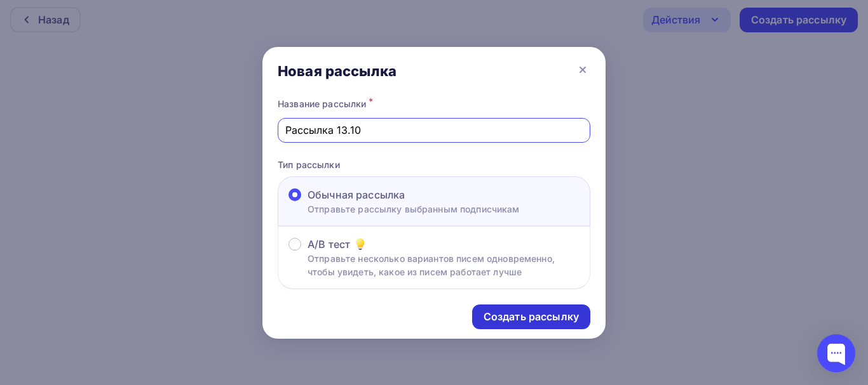 The image size is (868, 385). I want to click on p: Отправьте несколько вариантов писем одновременно, чтобы увидеть, какое из писем работает лучше, so click(443, 265).